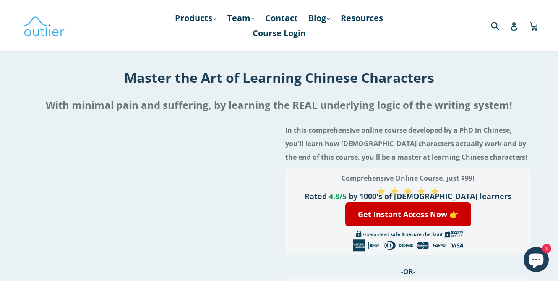 Image resolution: width=558 pixels, height=281 pixels. What do you see at coordinates (408, 214) in the screenshot?
I see `a: Get Instant Access Now 👉` at bounding box center [408, 214].